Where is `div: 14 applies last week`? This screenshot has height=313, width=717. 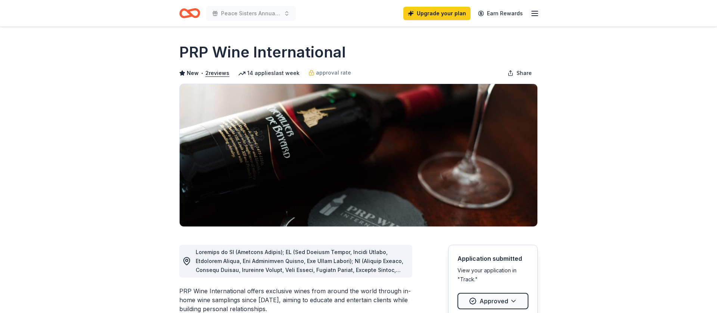
div: 14 applies last week is located at coordinates (269, 73).